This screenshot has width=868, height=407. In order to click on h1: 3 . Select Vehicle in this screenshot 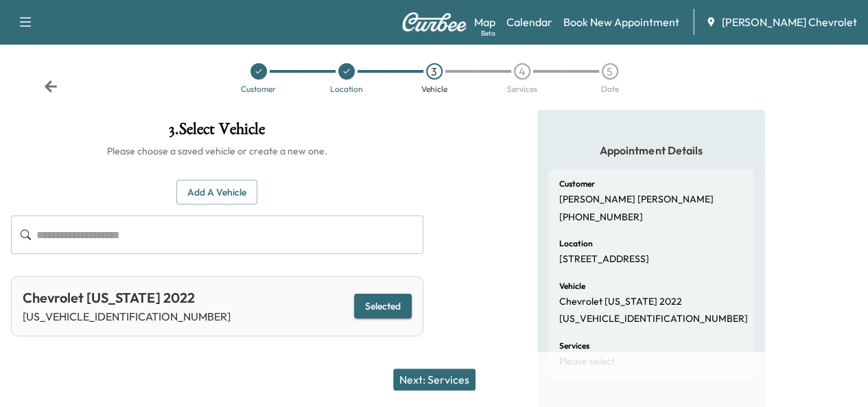, I will do `click(217, 133)`.